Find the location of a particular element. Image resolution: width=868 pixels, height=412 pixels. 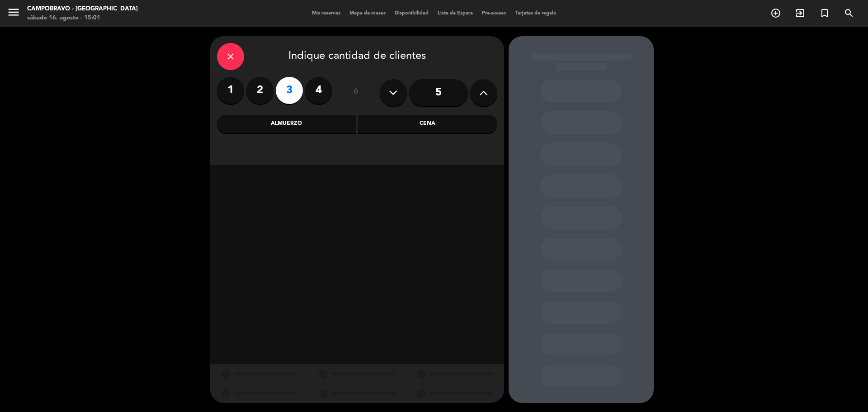

i: search is located at coordinates (849, 13).